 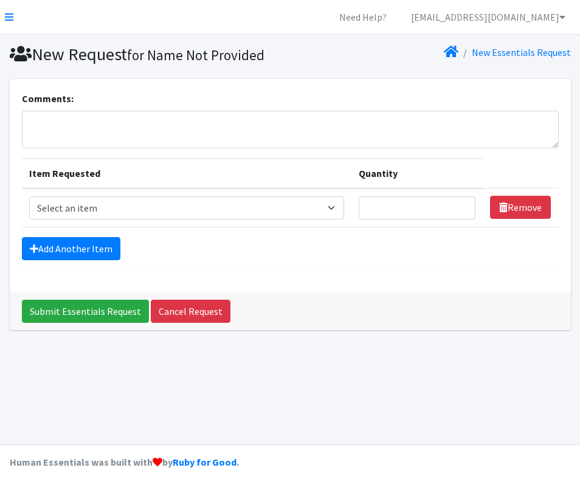 I want to click on small: for Name Not Provided, so click(x=196, y=55).